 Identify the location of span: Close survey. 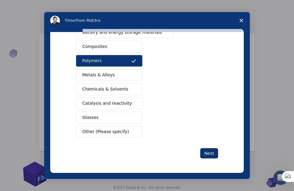
(241, 21).